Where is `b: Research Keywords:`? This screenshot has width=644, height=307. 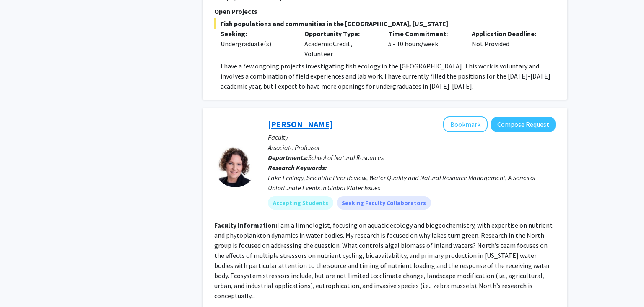 b: Research Keywords: is located at coordinates (297, 167).